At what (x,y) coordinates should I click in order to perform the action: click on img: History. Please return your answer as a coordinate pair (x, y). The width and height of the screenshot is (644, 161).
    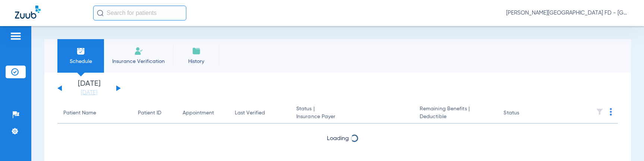
    Looking at the image, I should click on (197, 51).